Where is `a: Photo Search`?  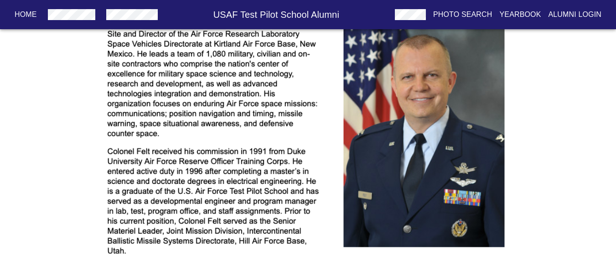 a: Photo Search is located at coordinates (463, 15).